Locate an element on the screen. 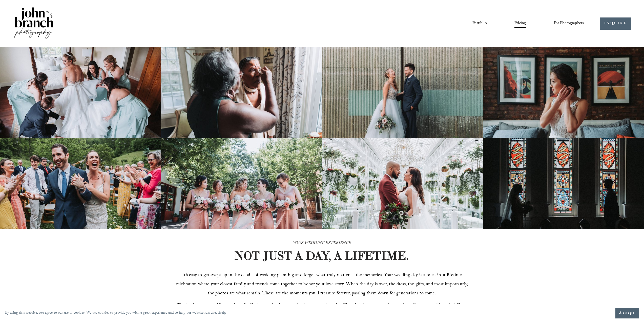 Image resolution: width=644 pixels, height=322 pixels. img: Bride and groom standing in an elegant greenhouse with chandeliers and lush greenery. is located at coordinates (402, 183).